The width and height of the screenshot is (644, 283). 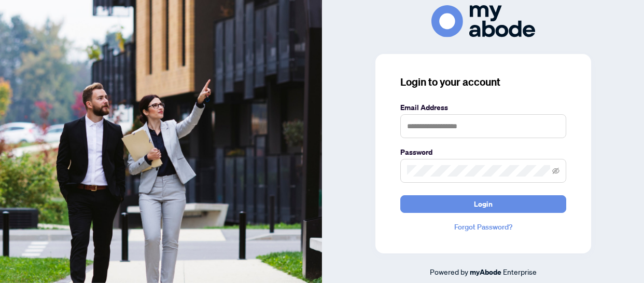 I want to click on span: Login, so click(x=483, y=204).